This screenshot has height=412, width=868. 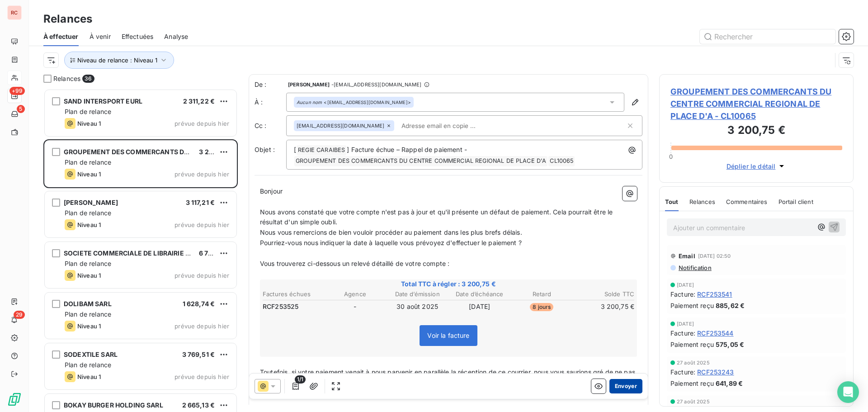 I want to click on span: 36, so click(x=88, y=79).